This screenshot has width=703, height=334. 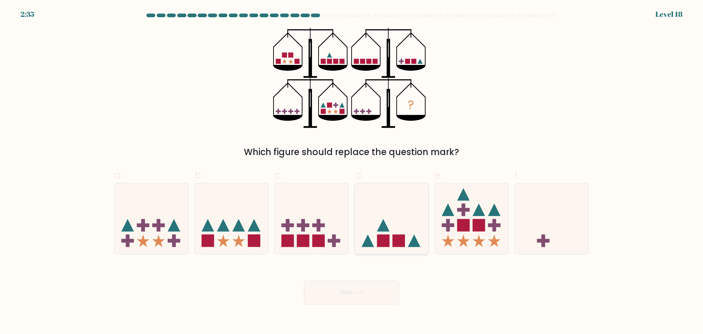 What do you see at coordinates (517, 175) in the screenshot?
I see `span: f.` at bounding box center [517, 175].